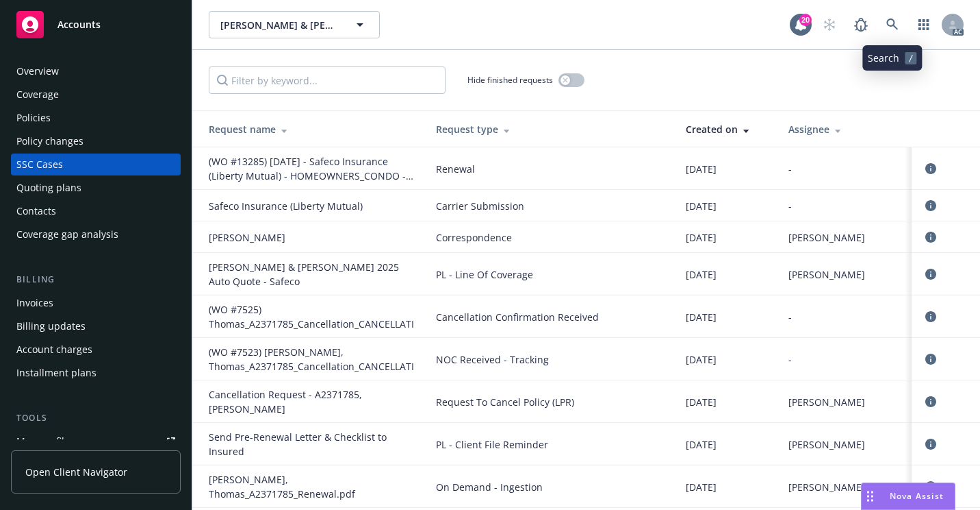  I want to click on div: Coverage, so click(38, 94).